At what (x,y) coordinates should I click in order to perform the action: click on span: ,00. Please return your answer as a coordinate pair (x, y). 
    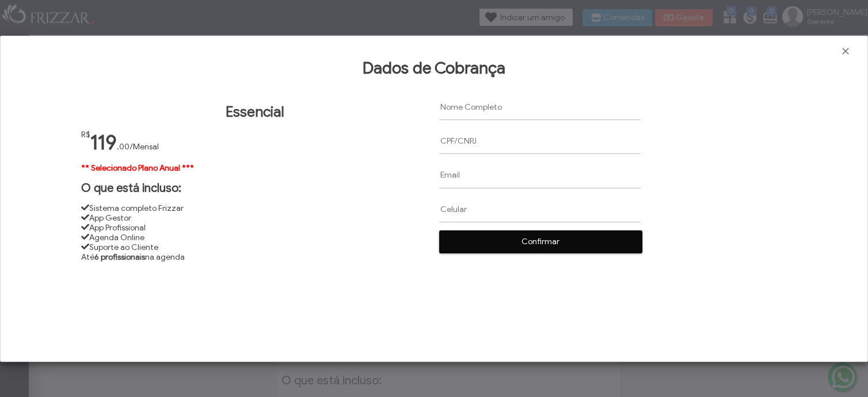
    Looking at the image, I should click on (123, 147).